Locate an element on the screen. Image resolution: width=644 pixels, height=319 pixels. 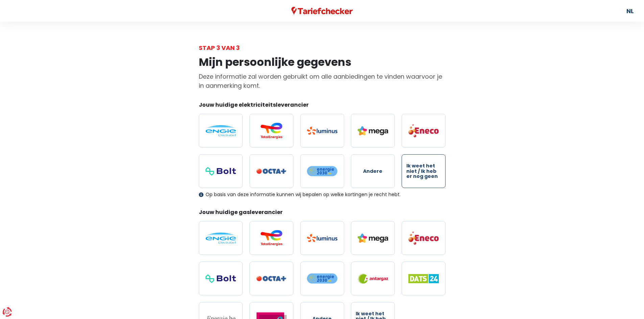
img: Tariefchecker logo is located at coordinates (322, 11).